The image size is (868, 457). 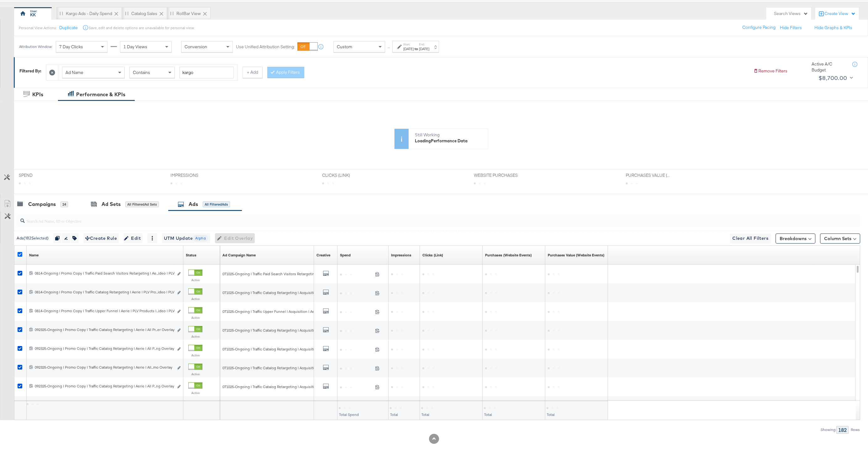 I want to click on div: 182, so click(x=842, y=430).